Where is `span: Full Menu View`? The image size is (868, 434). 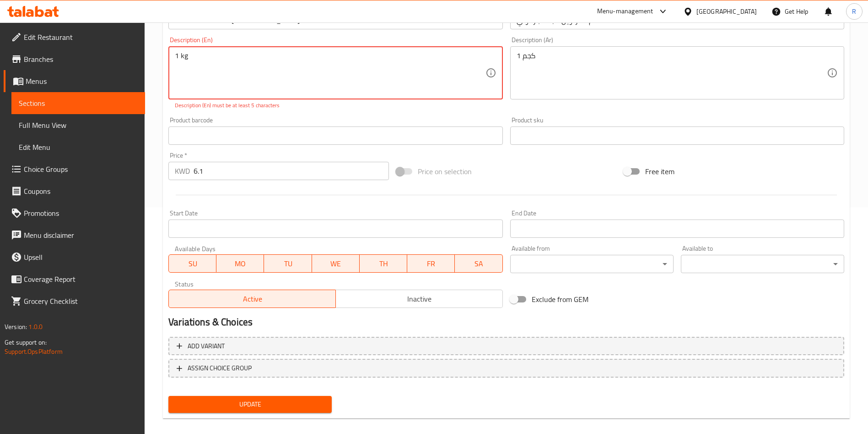 span: Full Menu View is located at coordinates (78, 125).